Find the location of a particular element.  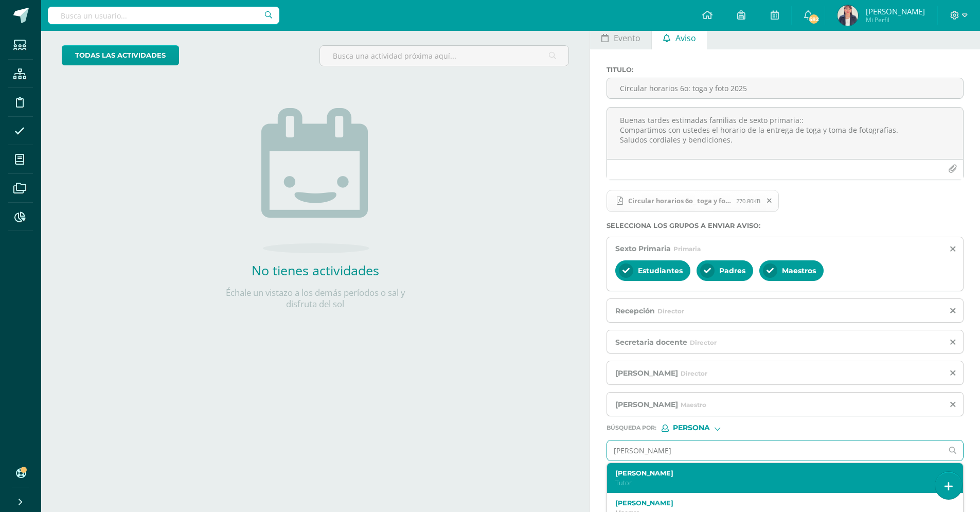

span: Sexto Primaria is located at coordinates (643, 249).